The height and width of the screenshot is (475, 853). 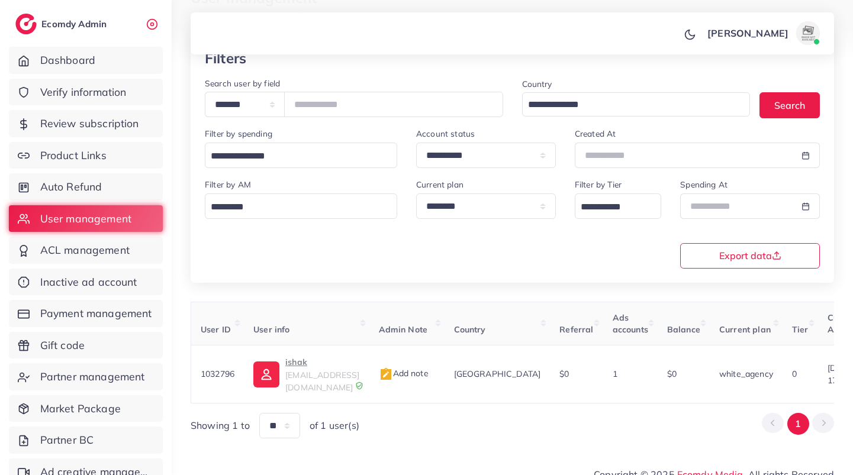 What do you see at coordinates (359, 386) in the screenshot?
I see `img: 9CAL8B2pu8EFxCJHYAAAAldEVYdGRhdGU6Y3JlYXRlADIwMjItMTItMDlUMDQ6NTg6MzkrMDA6MDBXSlgLAAAAJXRFWHRkYXR...` at bounding box center [359, 386].